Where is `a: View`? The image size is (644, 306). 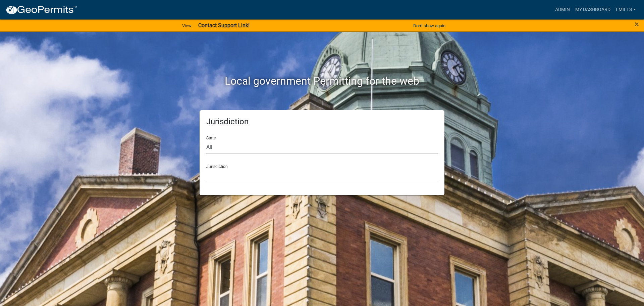 a: View is located at coordinates (187, 25).